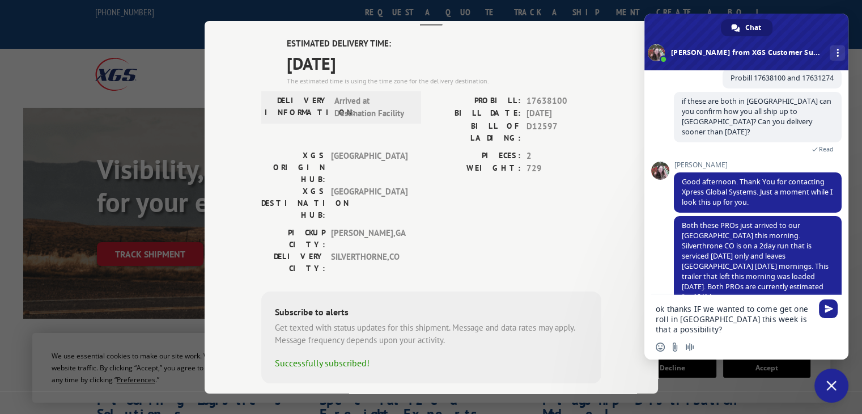  Describe the element at coordinates (293, 262) in the screenshot. I see `label: DELIVERY CITY:` at that location.